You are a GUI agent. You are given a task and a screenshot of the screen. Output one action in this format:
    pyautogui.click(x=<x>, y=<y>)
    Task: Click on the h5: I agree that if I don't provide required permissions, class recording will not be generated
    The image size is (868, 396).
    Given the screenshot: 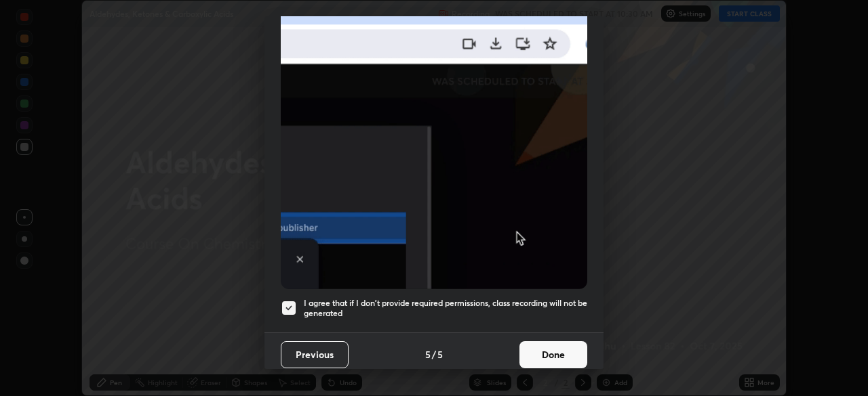 What is the action you would take?
    pyautogui.click(x=445, y=308)
    